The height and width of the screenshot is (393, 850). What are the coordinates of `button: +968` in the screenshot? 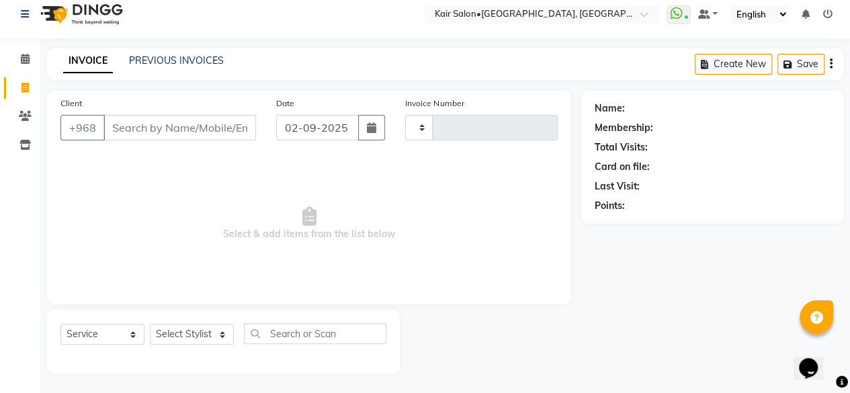 It's located at (83, 128).